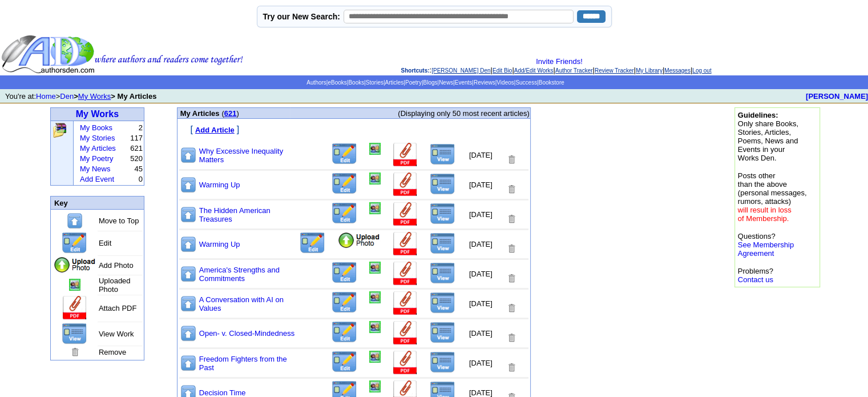 The height and width of the screenshot is (397, 868). What do you see at coordinates (74, 352) in the screenshot?
I see `img: Remove this Page` at bounding box center [74, 352].